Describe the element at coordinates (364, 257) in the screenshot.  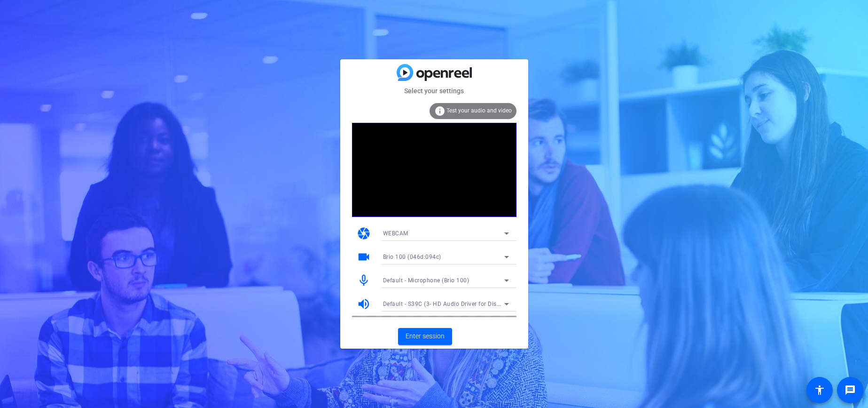
I see `mat-icon: videocam` at that location.